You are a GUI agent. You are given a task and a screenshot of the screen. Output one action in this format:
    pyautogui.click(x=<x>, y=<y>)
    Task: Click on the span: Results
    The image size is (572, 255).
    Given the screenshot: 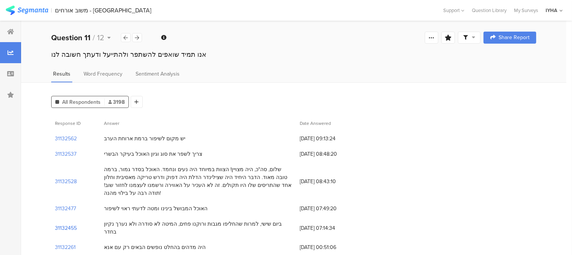 What is the action you would take?
    pyautogui.click(x=62, y=74)
    